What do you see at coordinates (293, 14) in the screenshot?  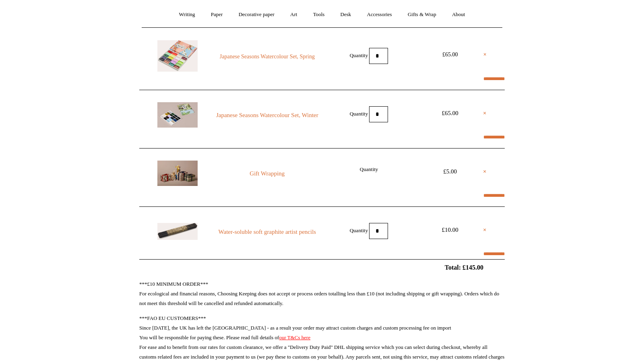 I see `a: Art` at bounding box center [293, 14].